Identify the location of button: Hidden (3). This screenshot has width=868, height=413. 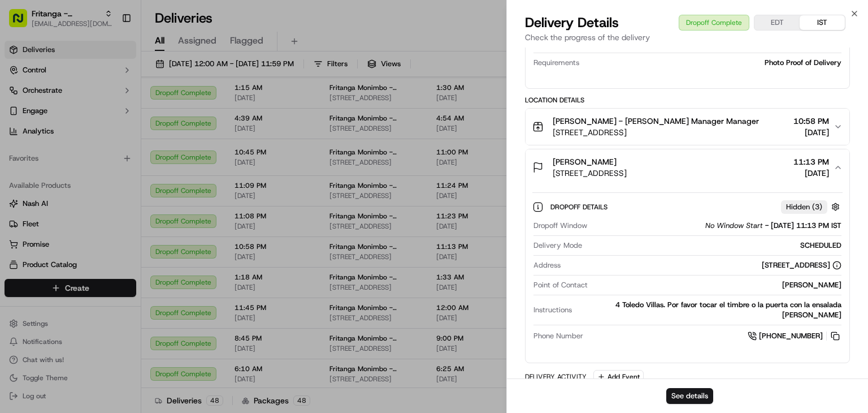
(812, 207).